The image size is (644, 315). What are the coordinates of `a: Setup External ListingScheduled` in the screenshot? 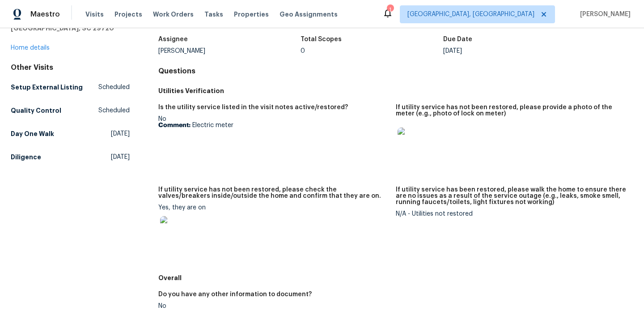 It's located at (70, 88).